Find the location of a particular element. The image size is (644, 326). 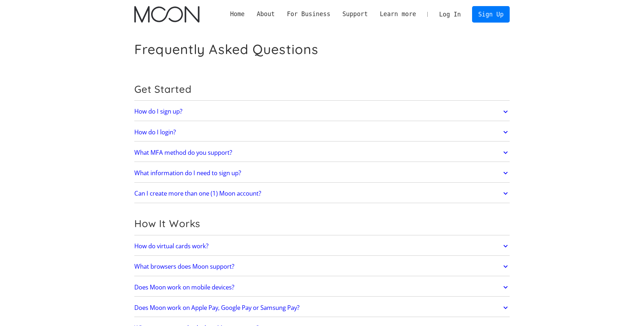

a: What MFA method do you support? is located at coordinates (322, 153).